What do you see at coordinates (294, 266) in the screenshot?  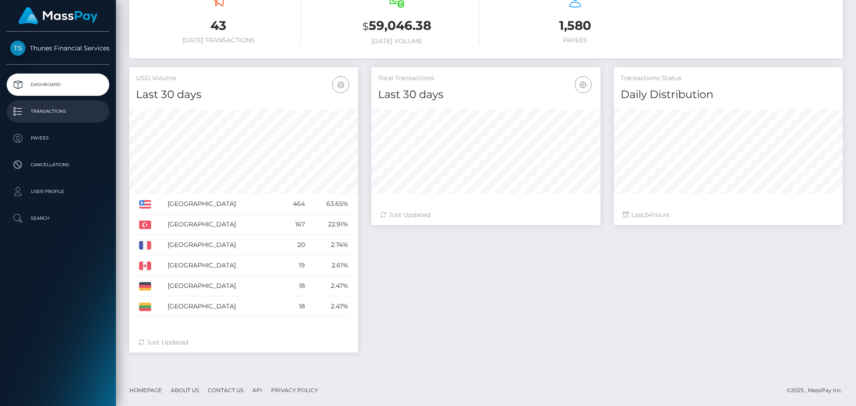 I see `td: 19` at bounding box center [294, 266].